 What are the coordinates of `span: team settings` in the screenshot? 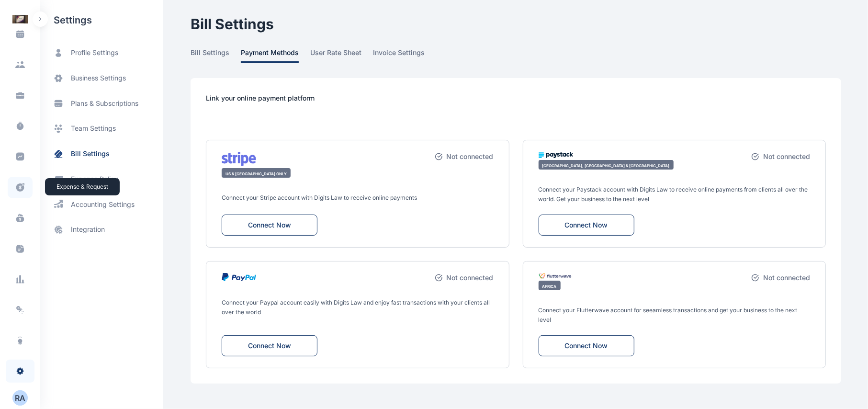 It's located at (93, 129).